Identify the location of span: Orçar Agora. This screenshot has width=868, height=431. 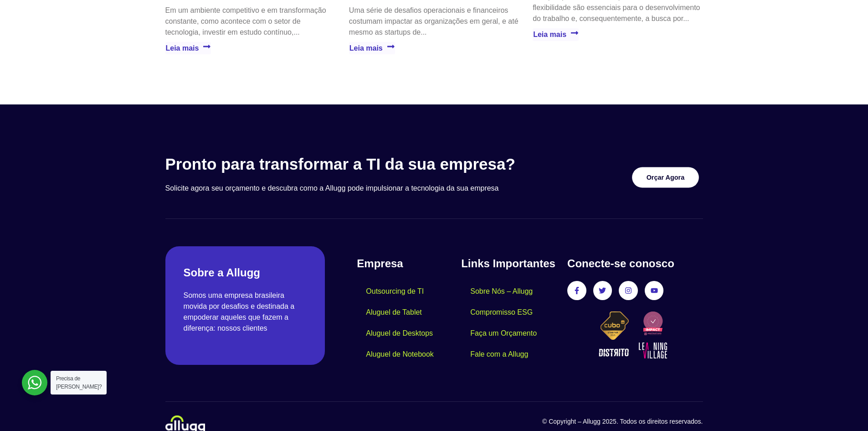
(665, 177).